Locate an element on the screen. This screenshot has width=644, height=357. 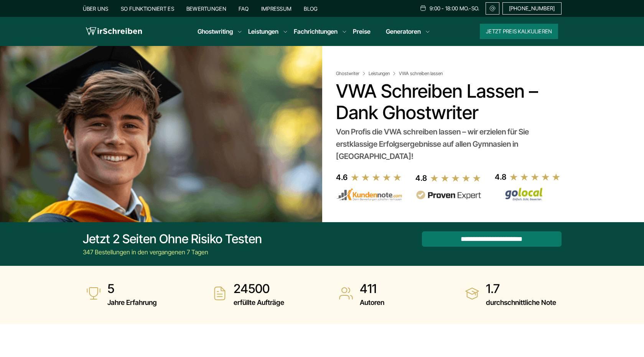
img: Jahre Erfahrung is located at coordinates (93, 294).